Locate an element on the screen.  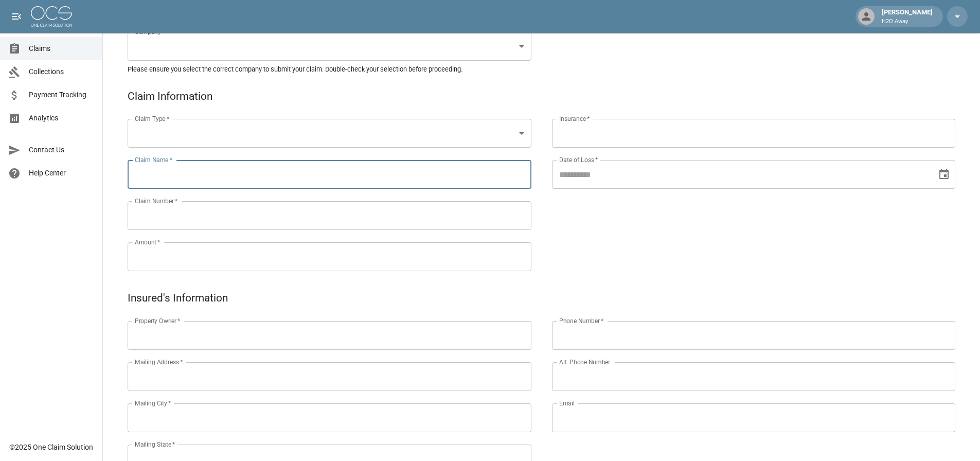
label: Phone Number is located at coordinates (581, 321).